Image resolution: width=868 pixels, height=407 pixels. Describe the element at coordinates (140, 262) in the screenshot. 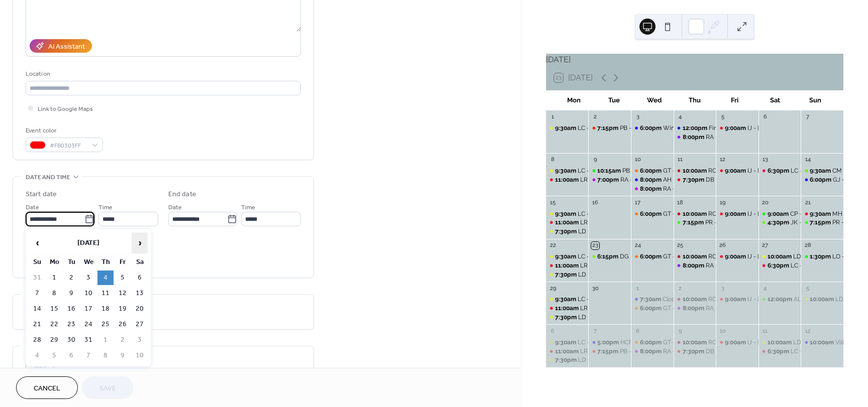

I see `th: Sa` at that location.